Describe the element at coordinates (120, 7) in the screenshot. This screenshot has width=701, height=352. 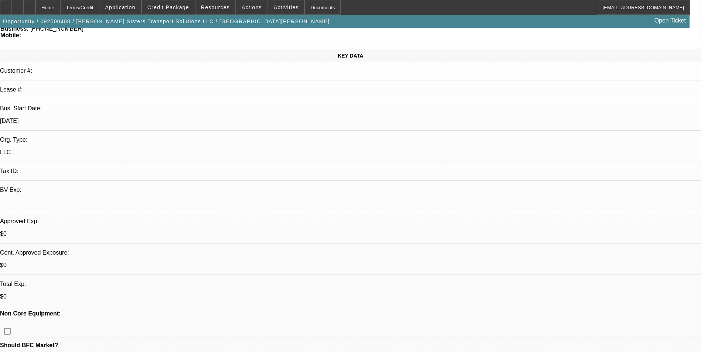
I see `span: Application` at that location.